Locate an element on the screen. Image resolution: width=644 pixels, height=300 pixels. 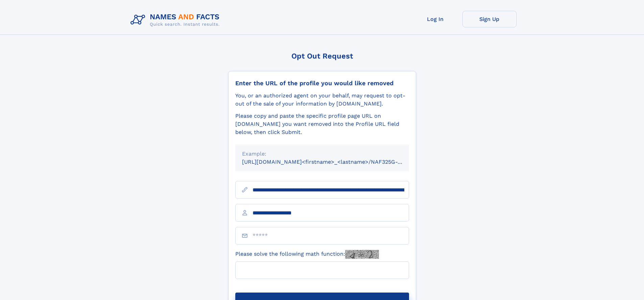
div: You, or an authorized agent on your behalf, may request to opt-out of the sale of your informatio... is located at coordinates (322, 99).